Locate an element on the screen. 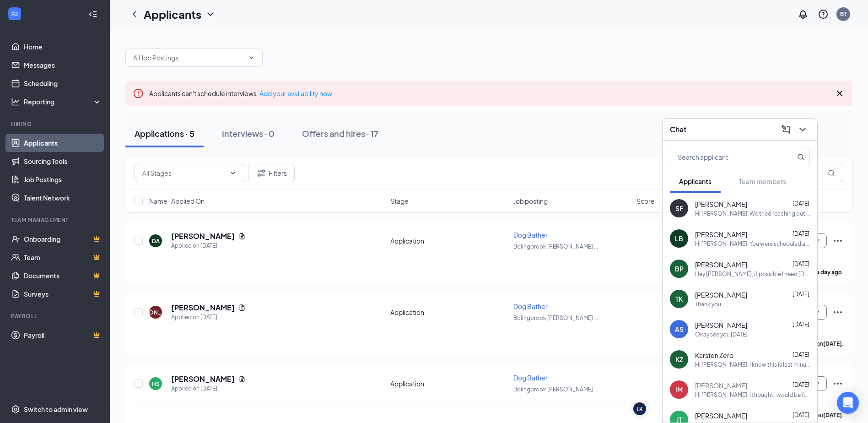 The image size is (868, 423). input: All Stages is located at coordinates (184, 173).